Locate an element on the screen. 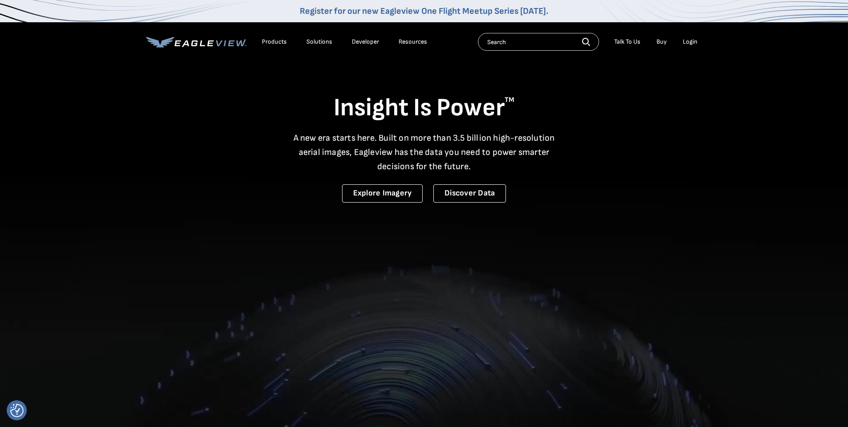 This screenshot has height=427, width=848. button: Consent Preferences is located at coordinates (17, 411).